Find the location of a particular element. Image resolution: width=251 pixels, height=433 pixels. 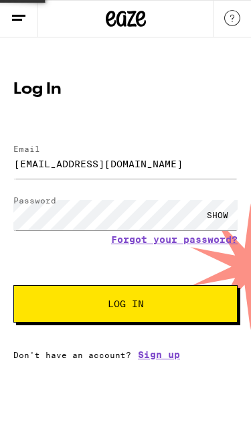

button: Log In is located at coordinates (125, 304).